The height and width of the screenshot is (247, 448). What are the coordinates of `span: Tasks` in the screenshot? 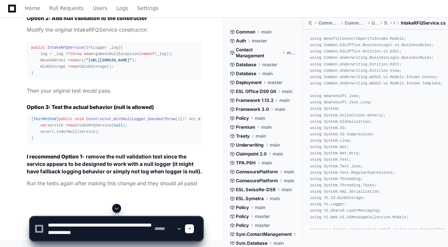 It's located at (368, 185).